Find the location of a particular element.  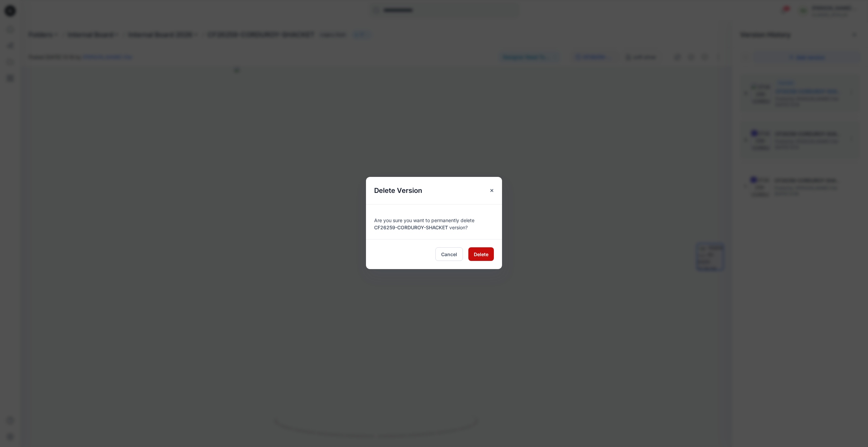

h5: Delete Version is located at coordinates (398, 190).